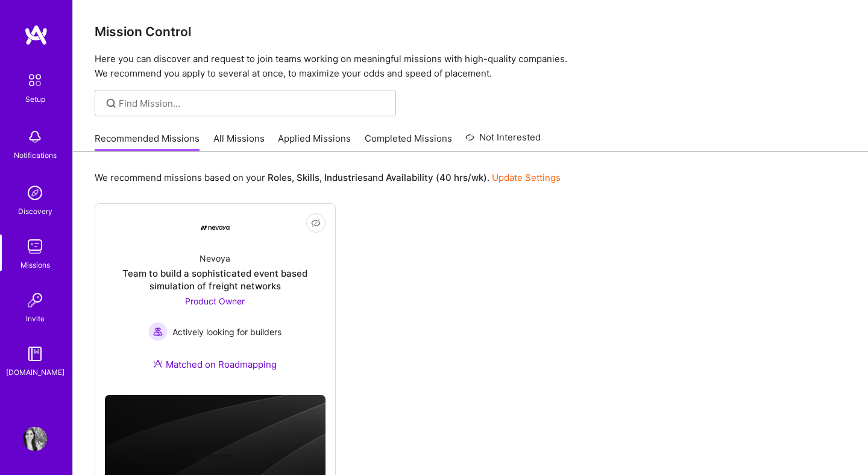  What do you see at coordinates (35, 247) in the screenshot?
I see `img: teamwork` at bounding box center [35, 247].